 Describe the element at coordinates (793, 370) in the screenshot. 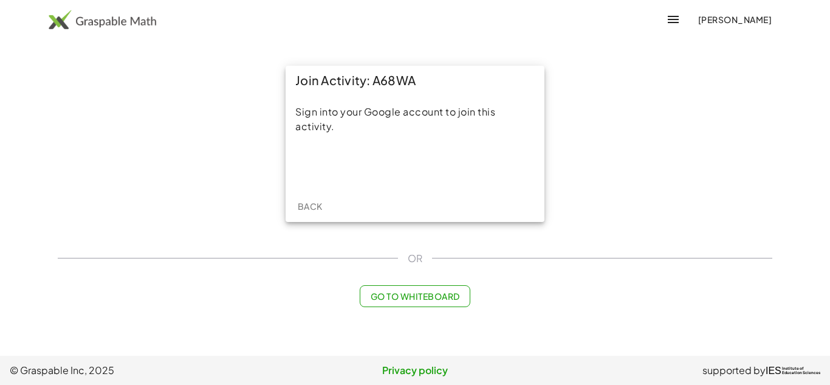

I see `a: IESInstitute ofEducation Sciences` at that location.